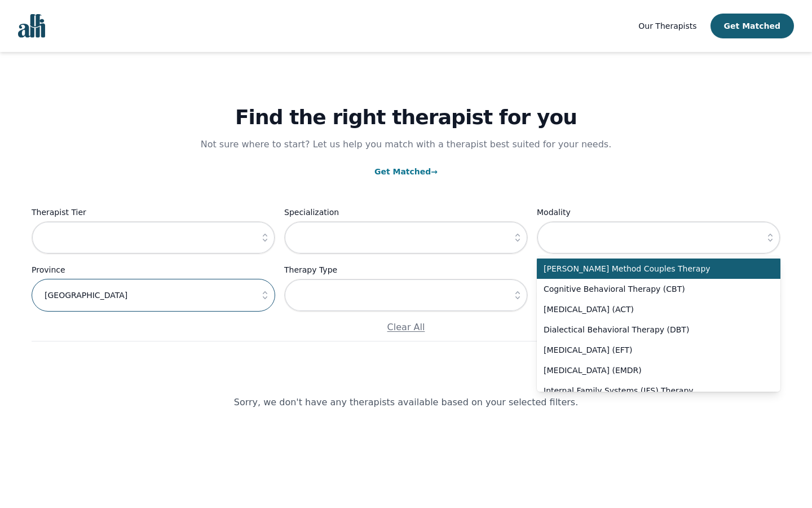 The height and width of the screenshot is (508, 812). What do you see at coordinates (406, 270) in the screenshot?
I see `label: Therapy Type` at bounding box center [406, 270].